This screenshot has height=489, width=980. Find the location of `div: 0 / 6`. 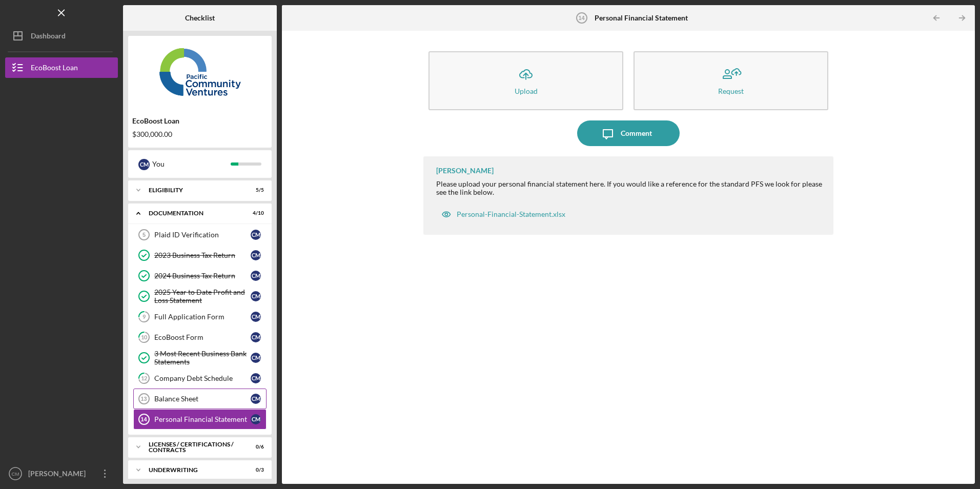

div: 0 / 6 is located at coordinates (255, 447).